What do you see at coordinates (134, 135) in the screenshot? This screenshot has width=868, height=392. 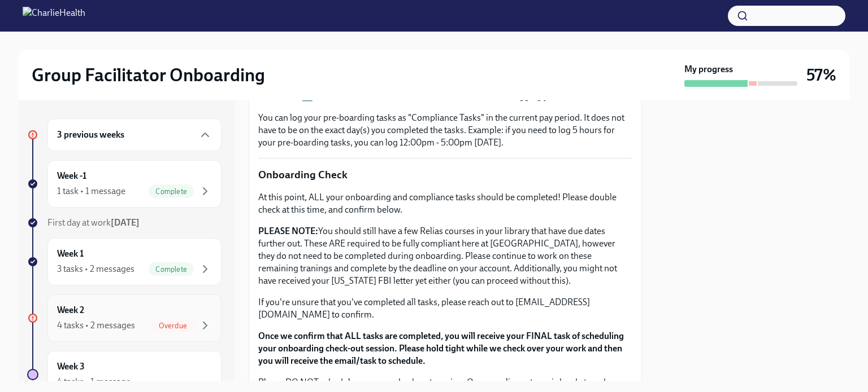 I see `div: 3 previous weeks` at bounding box center [134, 135].